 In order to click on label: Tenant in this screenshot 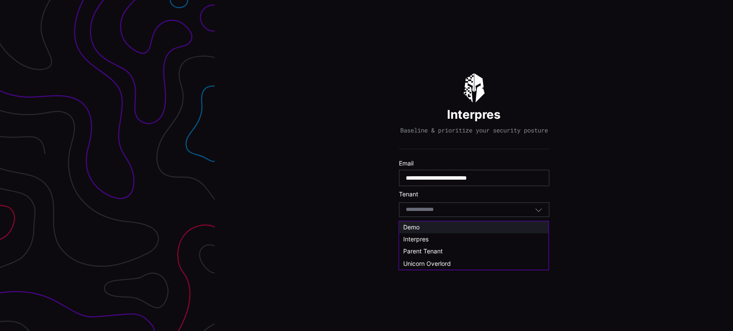, I will do `click(474, 194)`.